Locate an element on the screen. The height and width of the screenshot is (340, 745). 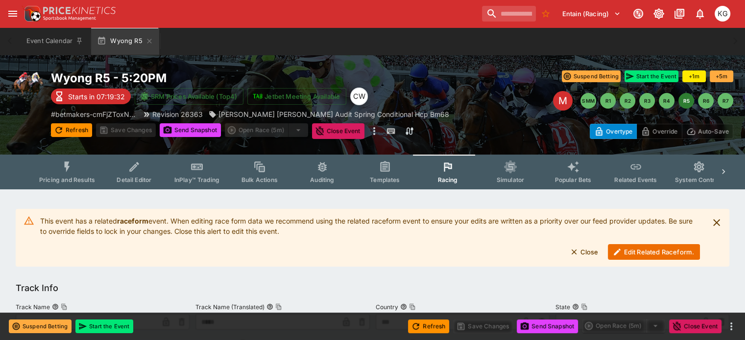
img: PriceKinetics is located at coordinates (79, 10).